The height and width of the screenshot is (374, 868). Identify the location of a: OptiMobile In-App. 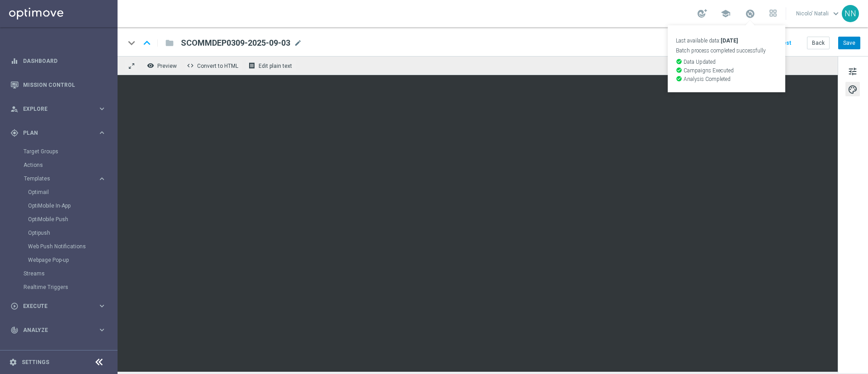
(61, 206).